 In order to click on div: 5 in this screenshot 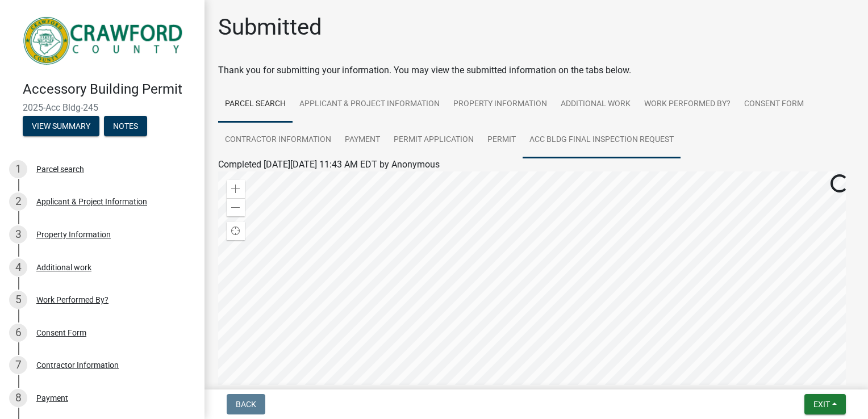, I will do `click(18, 300)`.